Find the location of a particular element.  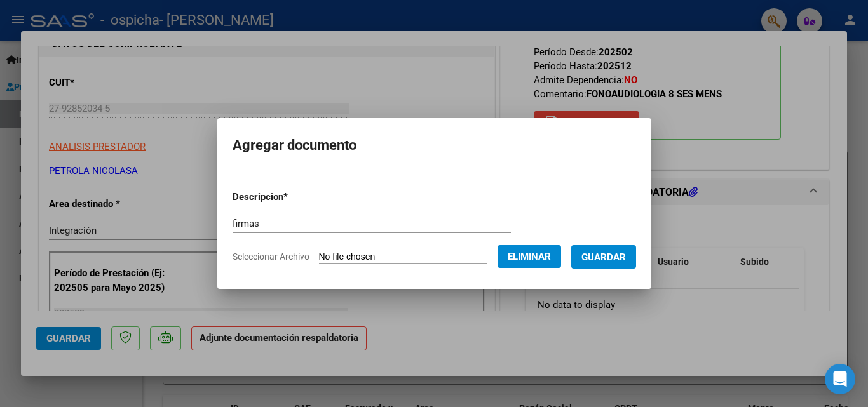

span: Guardar is located at coordinates (603, 257).